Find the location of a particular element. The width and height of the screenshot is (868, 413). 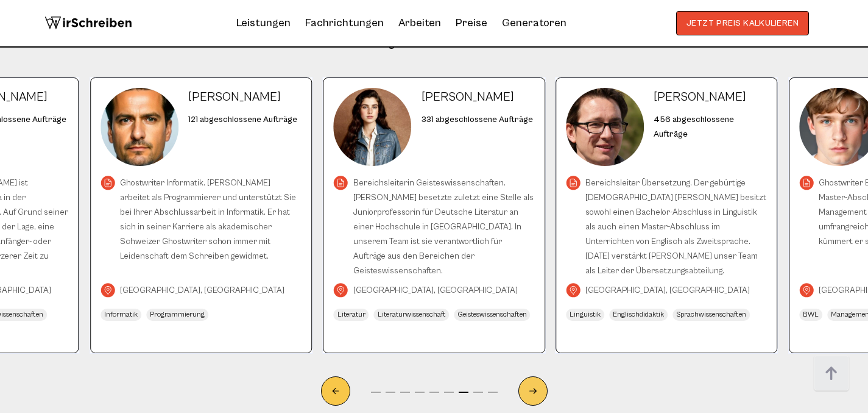

span: 121 abgeschlossene Aufträge is located at coordinates (242, 120).